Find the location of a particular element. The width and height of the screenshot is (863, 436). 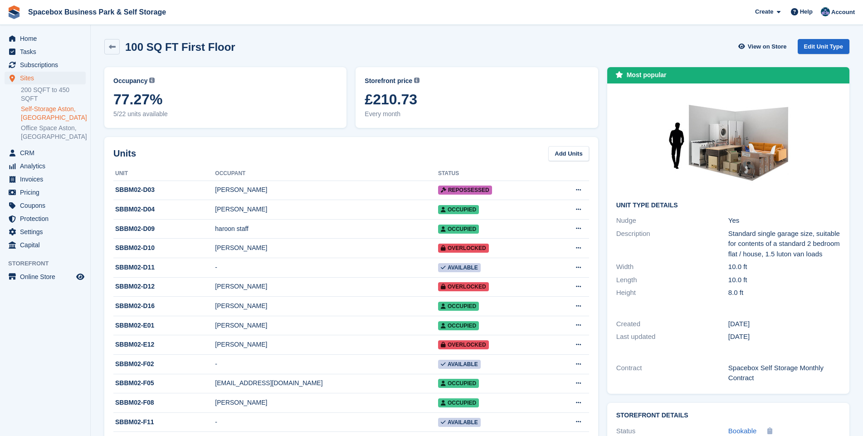

div: Last updated is located at coordinates (672, 336).